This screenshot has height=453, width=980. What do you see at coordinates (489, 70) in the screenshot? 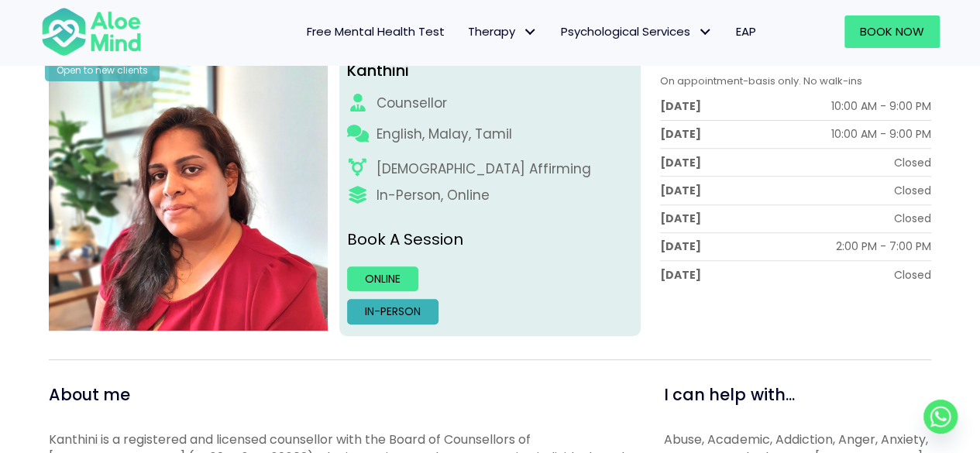
I see `div: Kanthini` at bounding box center [489, 70].